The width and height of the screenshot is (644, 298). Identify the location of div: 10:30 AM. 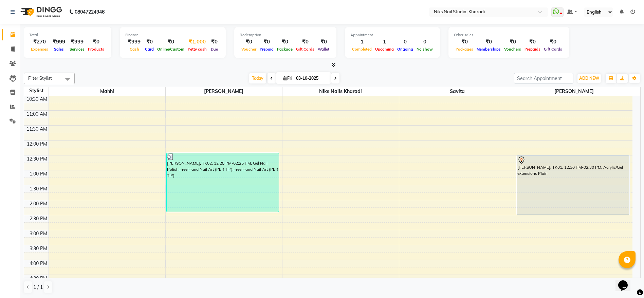
(37, 99).